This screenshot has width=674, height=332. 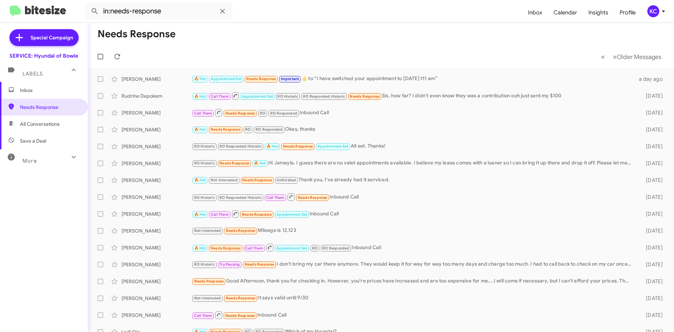 I want to click on div: All set. Thanks!, so click(x=413, y=146).